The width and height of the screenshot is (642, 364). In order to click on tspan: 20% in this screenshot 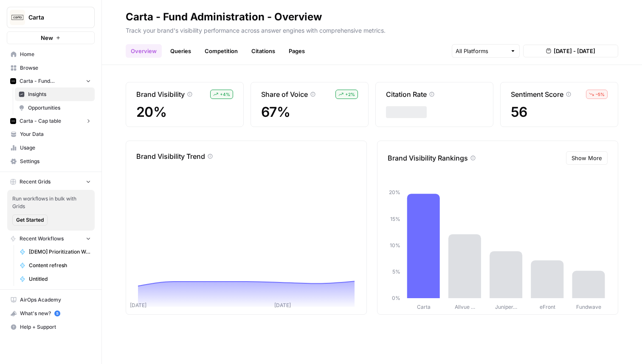, I will do `click(395, 192)`.